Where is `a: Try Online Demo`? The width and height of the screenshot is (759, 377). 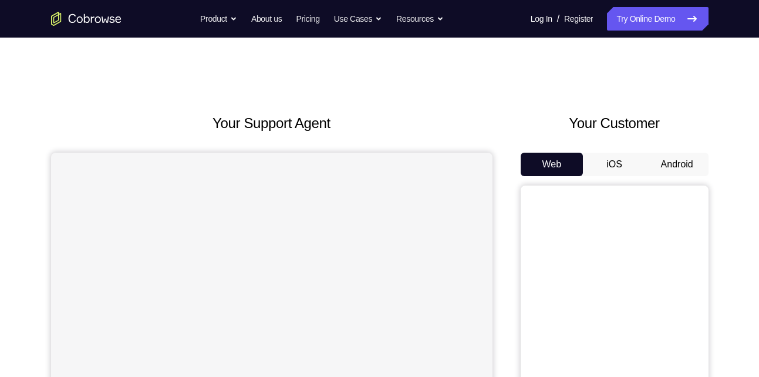 a: Try Online Demo is located at coordinates (658, 19).